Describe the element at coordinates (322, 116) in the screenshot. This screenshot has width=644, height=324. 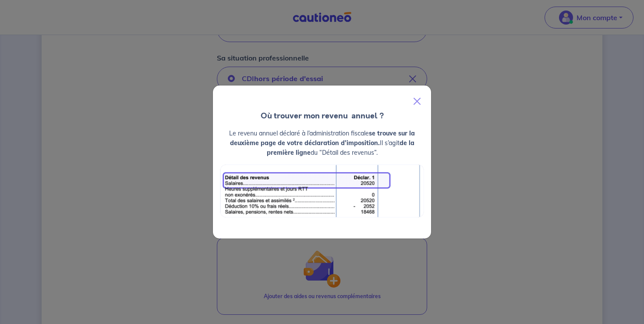
I see `h4: Où trouver mon revenu annuel ?` at that location.